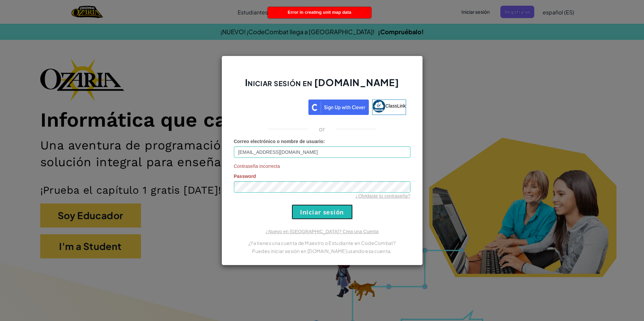 The width and height of the screenshot is (644, 321). I want to click on p: or, so click(322, 129).